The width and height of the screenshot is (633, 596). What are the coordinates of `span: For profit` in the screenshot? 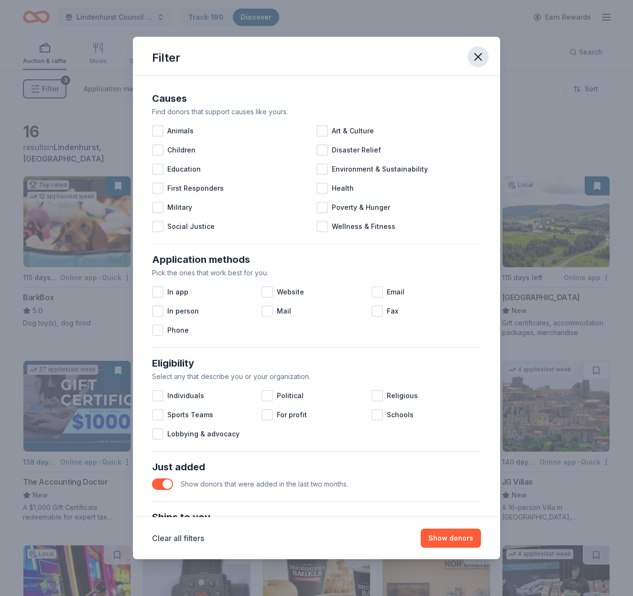 It's located at (292, 415).